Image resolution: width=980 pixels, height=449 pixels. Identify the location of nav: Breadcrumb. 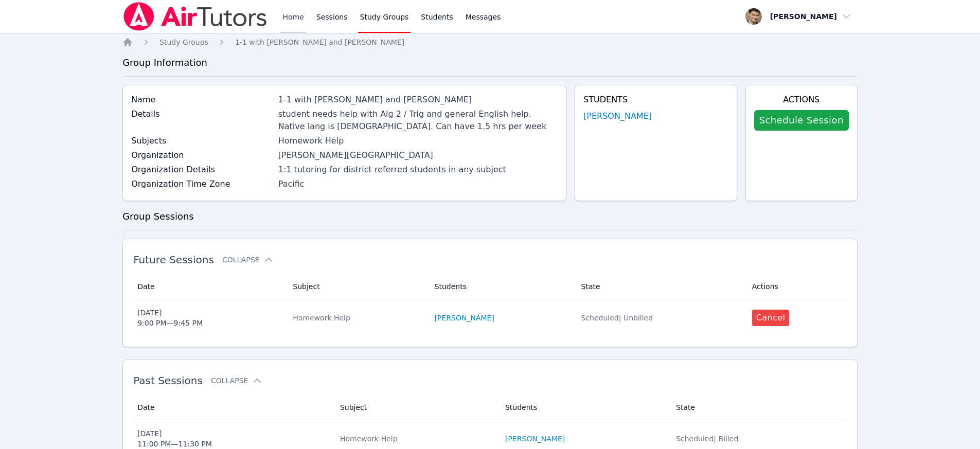
(490, 42).